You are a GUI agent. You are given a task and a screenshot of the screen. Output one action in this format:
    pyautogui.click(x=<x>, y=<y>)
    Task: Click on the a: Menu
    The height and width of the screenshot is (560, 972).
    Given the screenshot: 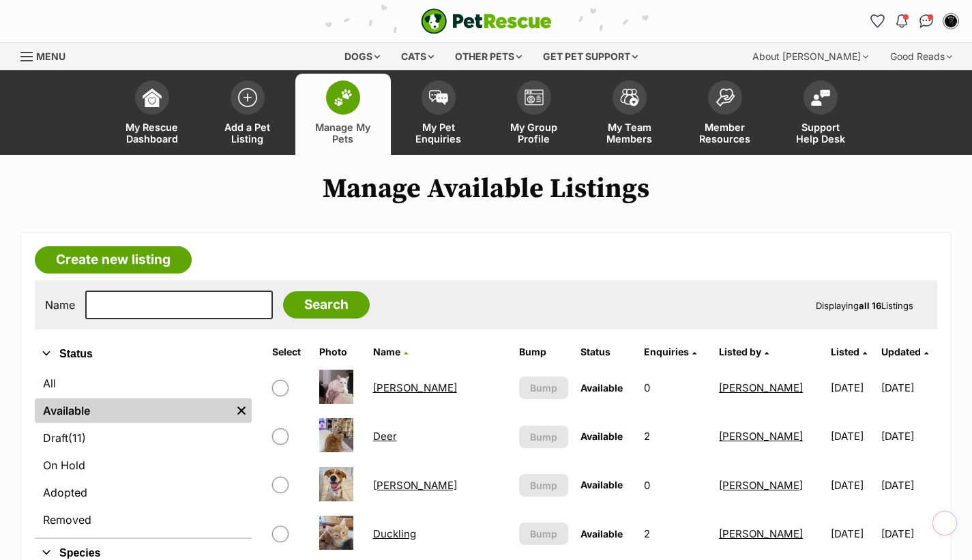 What is the action you would take?
    pyautogui.click(x=48, y=56)
    